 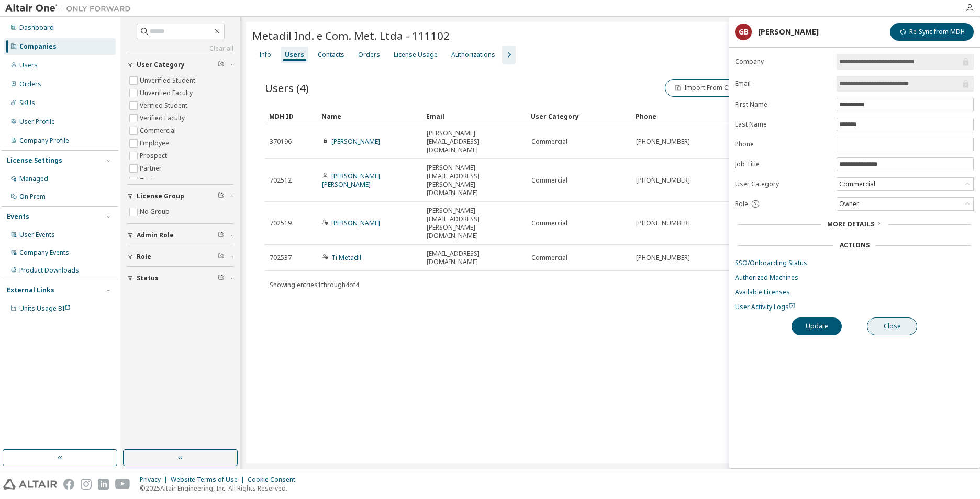 What do you see at coordinates (37, 28) in the screenshot?
I see `div: Dashboard` at bounding box center [37, 28].